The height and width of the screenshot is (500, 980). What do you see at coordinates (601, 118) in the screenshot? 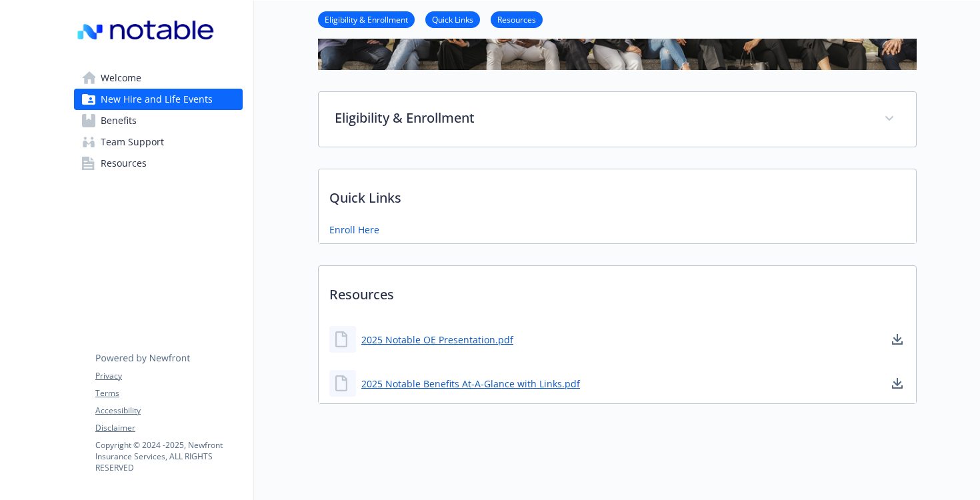
I see `p: Eligibility & Enrollment` at bounding box center [601, 118].